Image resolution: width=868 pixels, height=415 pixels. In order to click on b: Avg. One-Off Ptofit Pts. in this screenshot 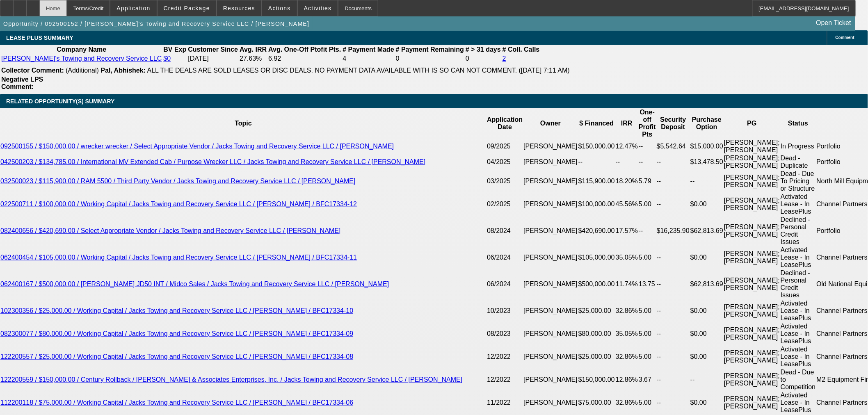, I will do `click(304, 49)`.